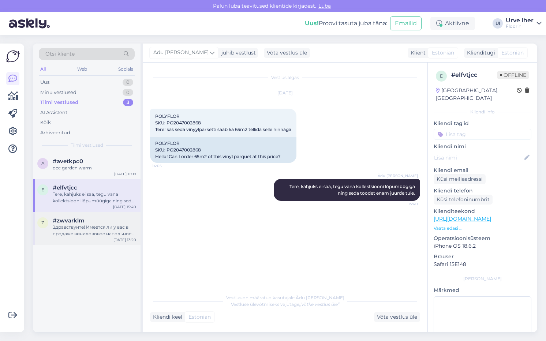 This screenshot has height=341, width=546. What do you see at coordinates (325, 6) in the screenshot?
I see `span: Luba` at bounding box center [325, 6].